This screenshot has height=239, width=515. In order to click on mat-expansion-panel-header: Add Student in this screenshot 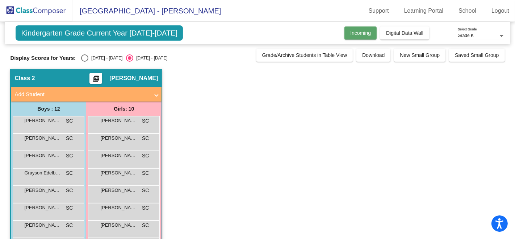, I will do `click(86, 94)`.